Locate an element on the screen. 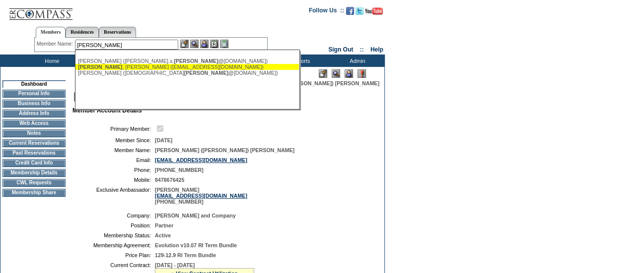 The height and width of the screenshot is (273, 628). td: Mobile: is located at coordinates (114, 180).